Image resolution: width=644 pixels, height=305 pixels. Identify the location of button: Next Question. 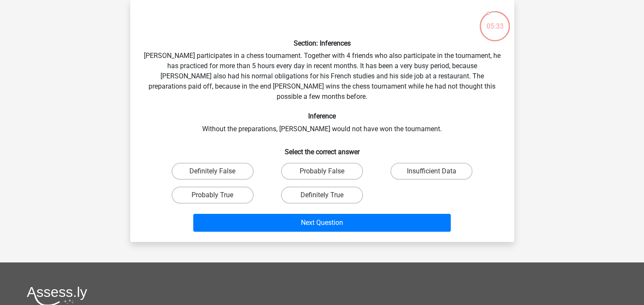
(322, 223).